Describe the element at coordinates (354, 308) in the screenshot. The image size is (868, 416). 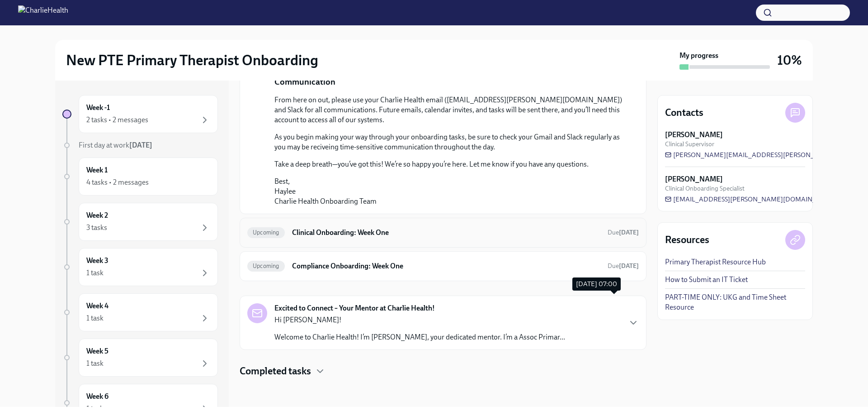
I see `strong: Excited to Connect – Your Mentor at Charlie Health!` at that location.